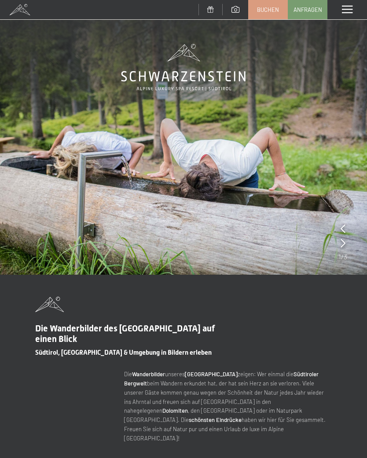 This screenshot has width=367, height=458. Describe the element at coordinates (307, 10) in the screenshot. I see `span: Anfragen` at that location.